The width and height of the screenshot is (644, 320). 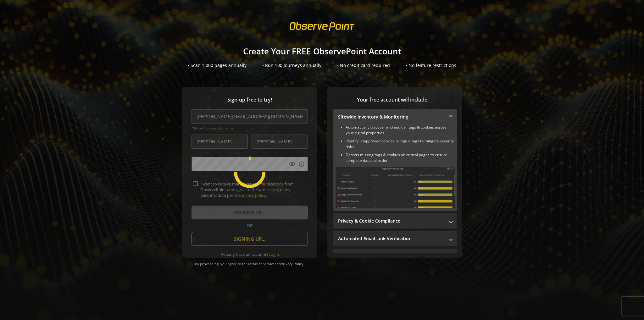 I want to click on li: Automatically discover and audit all tags & cookies across your digital properties., so click(x=400, y=130).